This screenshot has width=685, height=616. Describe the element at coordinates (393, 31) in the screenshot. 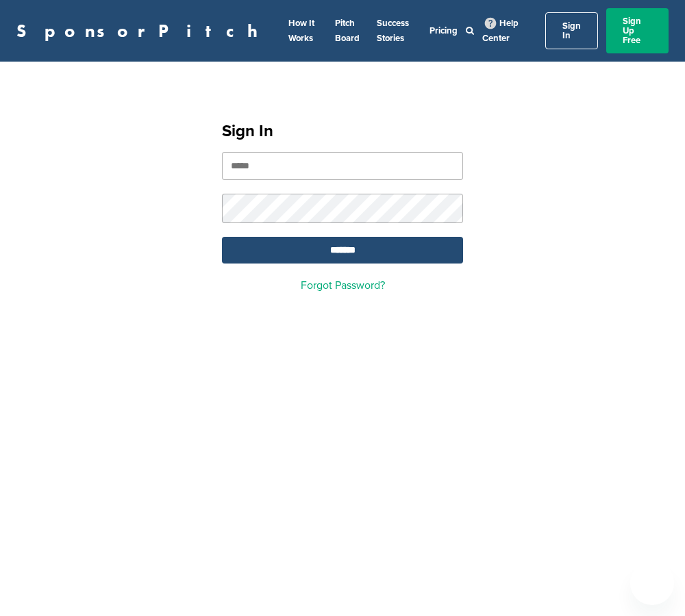

I see `a: Success Stories` at that location.